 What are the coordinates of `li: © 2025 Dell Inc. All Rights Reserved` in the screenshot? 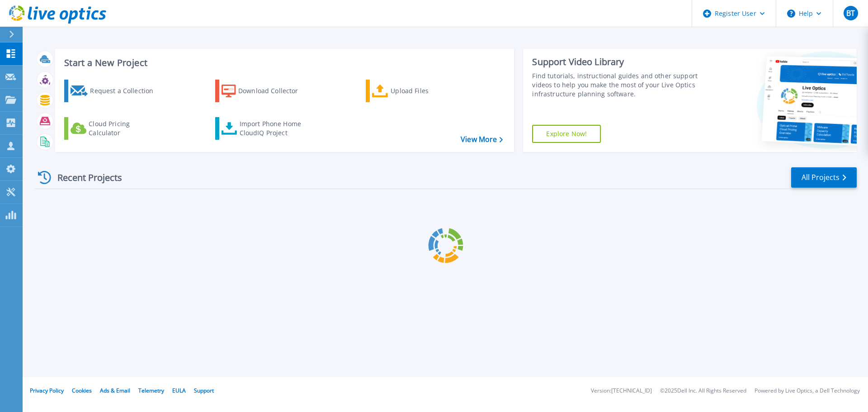 It's located at (703, 391).